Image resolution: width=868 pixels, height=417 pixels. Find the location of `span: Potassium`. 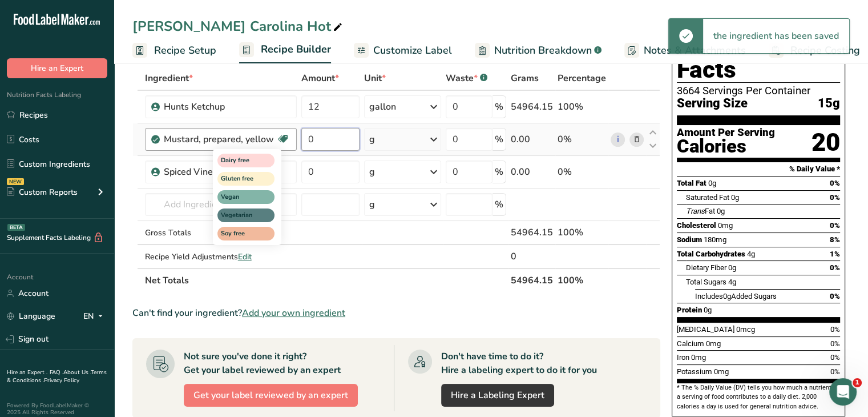

span: Potassium is located at coordinates (695, 371).